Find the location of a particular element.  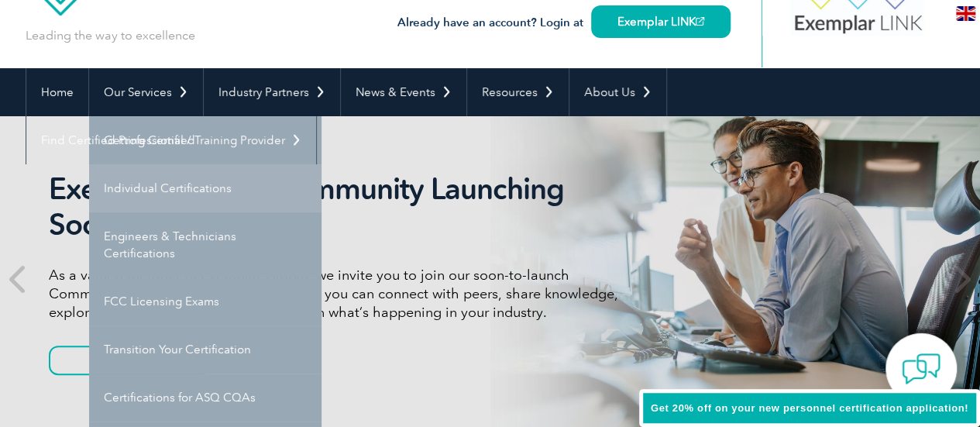

a: Home is located at coordinates (58, 92).